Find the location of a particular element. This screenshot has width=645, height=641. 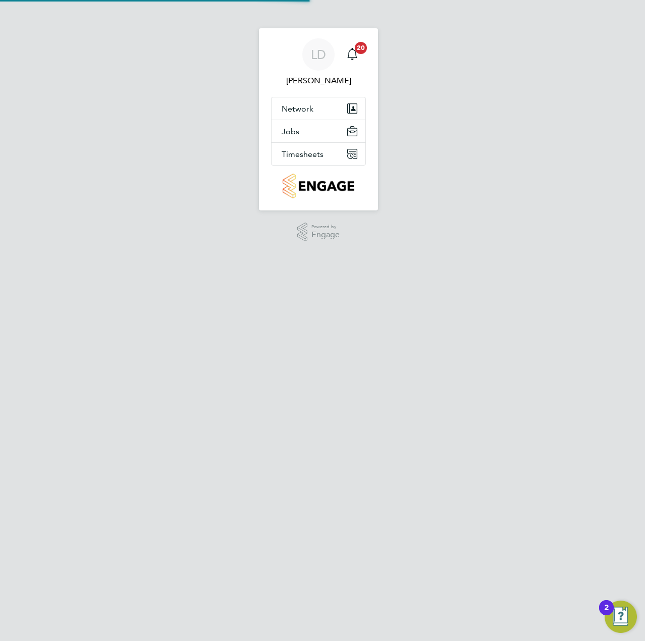

a: Go to home page is located at coordinates (318, 186).